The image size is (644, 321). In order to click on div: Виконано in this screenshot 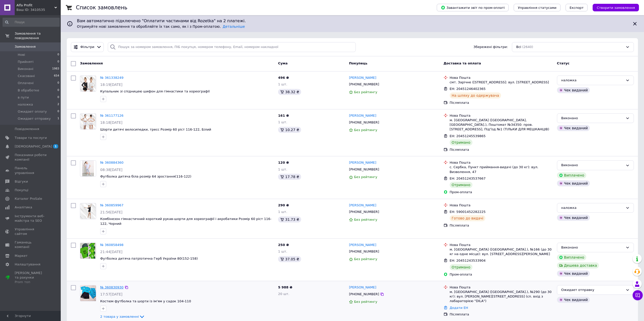, I will do `click(593, 118)`.